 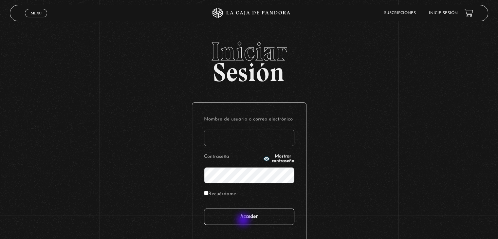 I want to click on input: Acceder, so click(x=249, y=217).